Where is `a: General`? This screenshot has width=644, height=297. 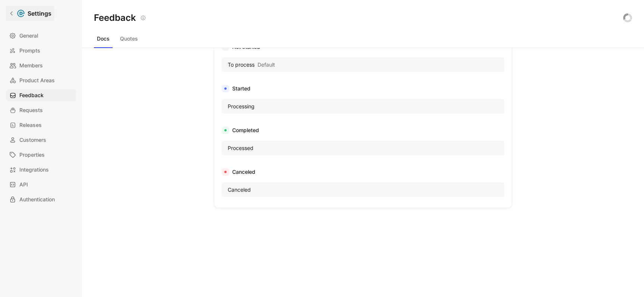
a: General is located at coordinates (41, 36).